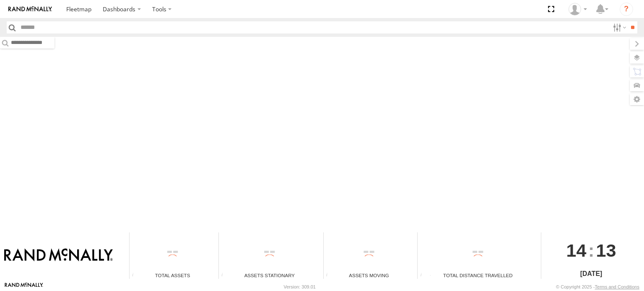  What do you see at coordinates (578, 9) in the screenshot?
I see `div: Jose Goitia` at bounding box center [578, 9].